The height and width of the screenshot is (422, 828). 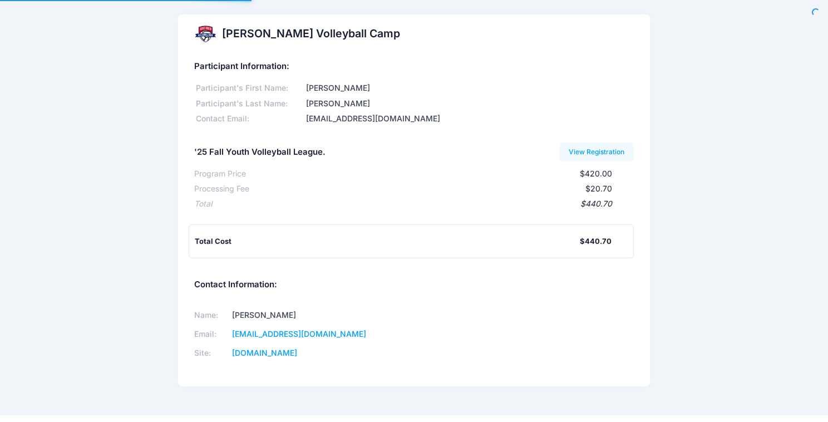 What do you see at coordinates (220, 174) in the screenshot?
I see `div: Program Price` at bounding box center [220, 174].